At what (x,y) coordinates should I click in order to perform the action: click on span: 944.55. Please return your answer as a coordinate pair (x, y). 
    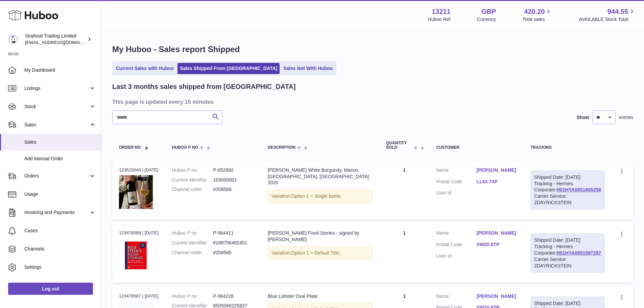
    Looking at the image, I should click on (618, 12).